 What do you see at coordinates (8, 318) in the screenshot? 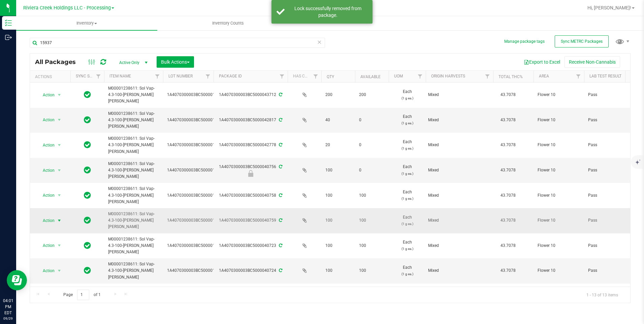
I see `p: 09/29` at bounding box center [8, 318].